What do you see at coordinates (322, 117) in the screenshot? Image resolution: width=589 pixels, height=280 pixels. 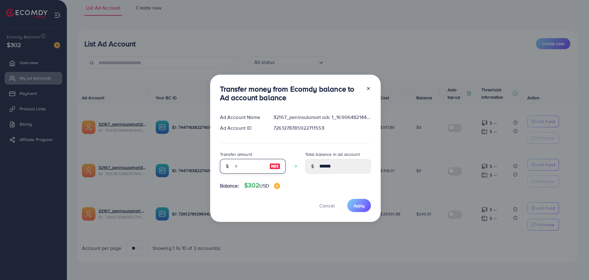 I see `div: 32167_peninsulamart adc 1_1690648214482` at bounding box center [322, 117].